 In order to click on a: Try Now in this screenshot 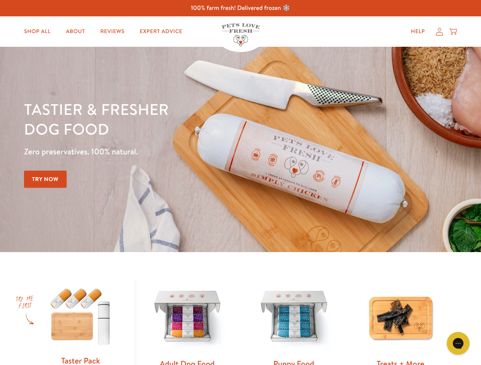, I will do `click(45, 179)`.